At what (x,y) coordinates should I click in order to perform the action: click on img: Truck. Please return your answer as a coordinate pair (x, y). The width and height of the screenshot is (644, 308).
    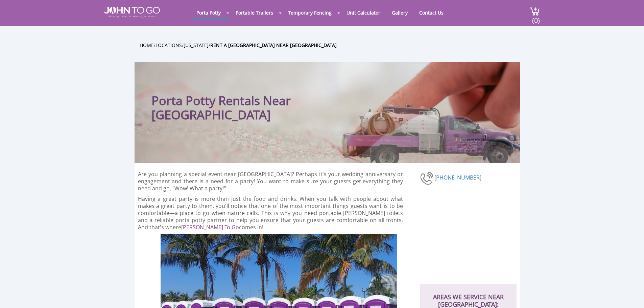
    Looking at the image, I should click on (425, 132).